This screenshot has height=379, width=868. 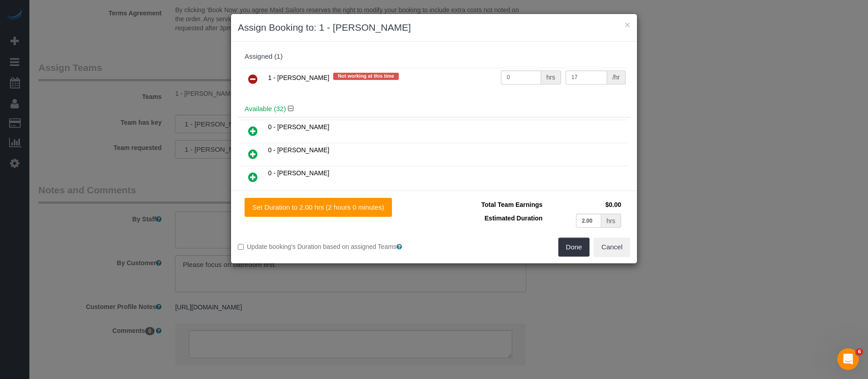 What do you see at coordinates (574, 247) in the screenshot?
I see `button: Done` at bounding box center [574, 247].